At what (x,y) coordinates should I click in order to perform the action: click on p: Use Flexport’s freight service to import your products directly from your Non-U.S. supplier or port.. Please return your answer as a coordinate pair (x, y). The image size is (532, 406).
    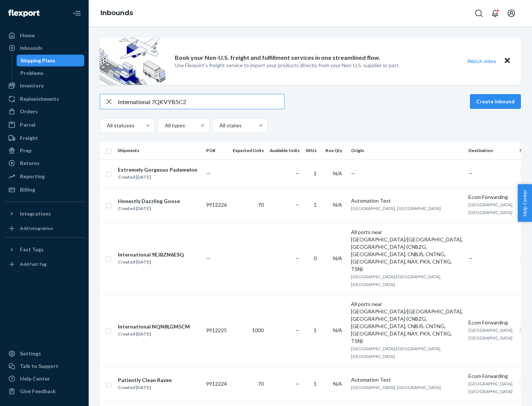
    Looking at the image, I should click on (287, 65).